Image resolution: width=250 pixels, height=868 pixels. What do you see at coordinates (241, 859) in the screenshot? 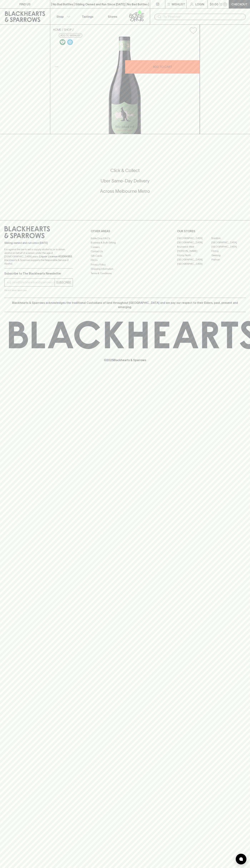
I see `img: bubble-icon` at bounding box center [241, 859].